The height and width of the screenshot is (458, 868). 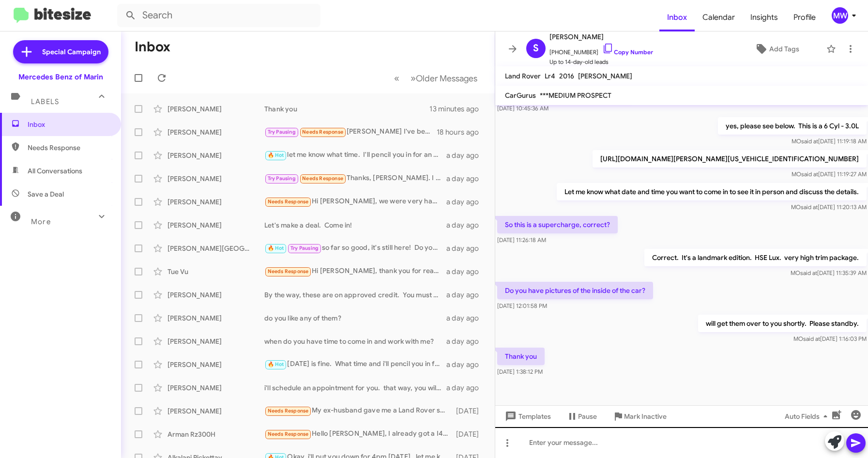 What do you see at coordinates (805, 17) in the screenshot?
I see `a: Profile` at bounding box center [805, 17].